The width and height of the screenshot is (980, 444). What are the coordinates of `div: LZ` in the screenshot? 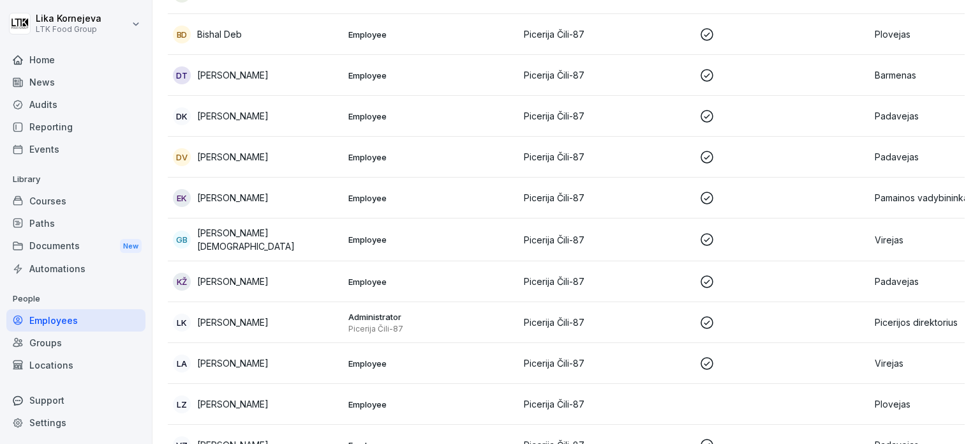 It's located at (182, 404).